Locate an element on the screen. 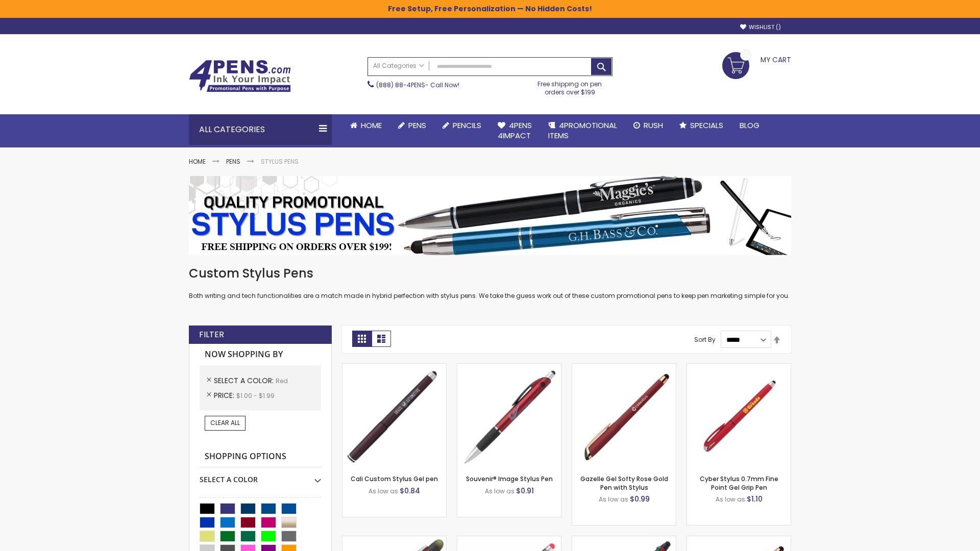 The image size is (980, 551). span: 4PROMOTIONAL ITEMS is located at coordinates (582, 130).